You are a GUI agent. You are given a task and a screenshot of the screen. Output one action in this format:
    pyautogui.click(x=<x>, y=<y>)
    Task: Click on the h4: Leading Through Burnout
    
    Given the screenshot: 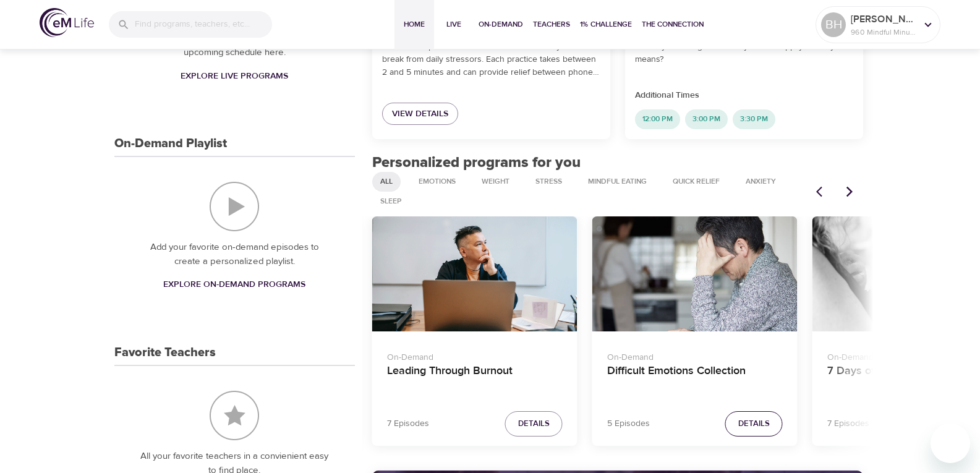 What is the action you would take?
    pyautogui.click(x=475, y=379)
    